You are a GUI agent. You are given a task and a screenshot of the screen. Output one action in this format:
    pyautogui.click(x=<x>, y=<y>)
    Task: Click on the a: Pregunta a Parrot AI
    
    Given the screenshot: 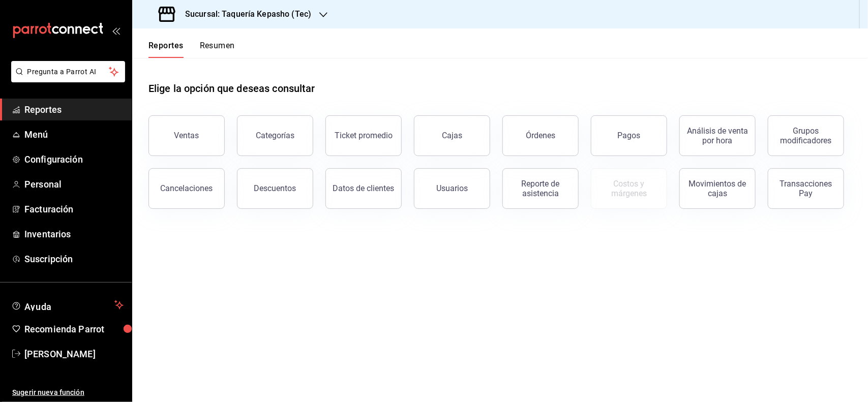 What is the action you would take?
    pyautogui.click(x=66, y=79)
    